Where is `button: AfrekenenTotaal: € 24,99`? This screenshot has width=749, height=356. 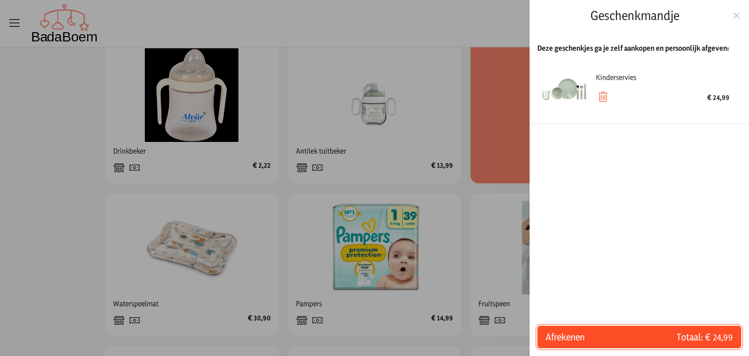 button: AfrekenenTotaal: € 24,99 is located at coordinates (639, 337).